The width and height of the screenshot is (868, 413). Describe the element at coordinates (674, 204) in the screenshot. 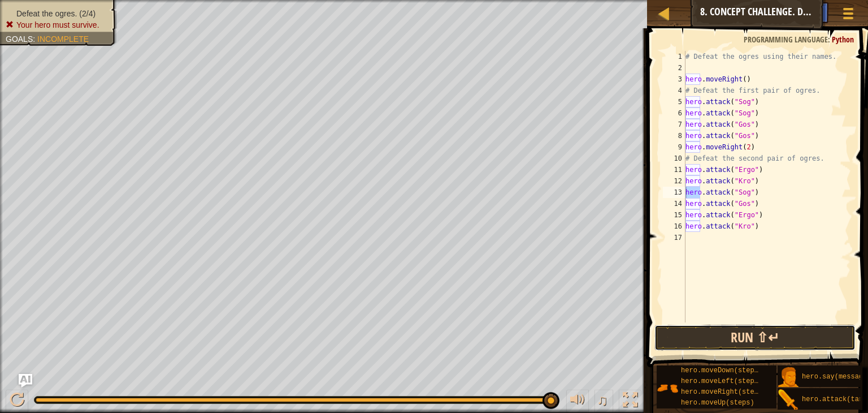

I see `div: 14` at that location.